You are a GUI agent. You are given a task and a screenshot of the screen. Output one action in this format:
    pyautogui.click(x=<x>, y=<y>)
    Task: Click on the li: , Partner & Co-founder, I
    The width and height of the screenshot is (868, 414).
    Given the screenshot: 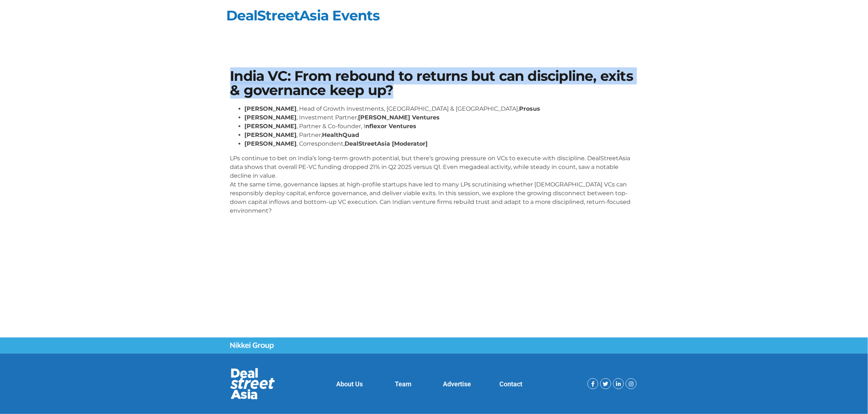 What is the action you would take?
    pyautogui.click(x=441, y=127)
    